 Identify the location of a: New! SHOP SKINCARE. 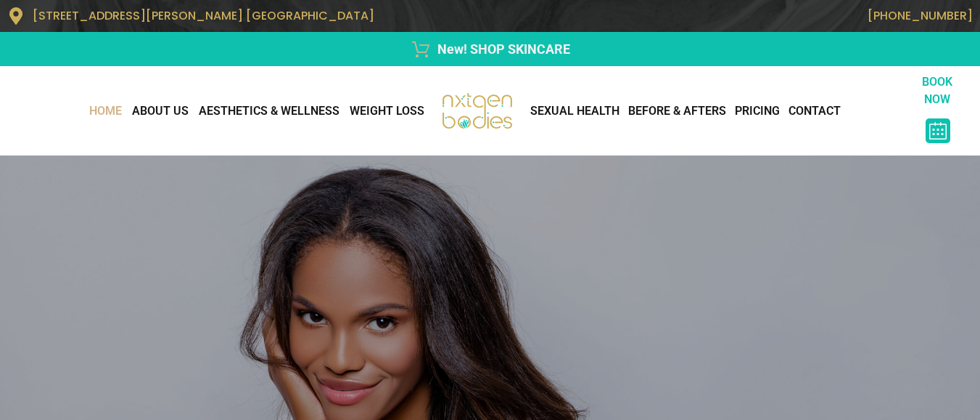
(490, 48).